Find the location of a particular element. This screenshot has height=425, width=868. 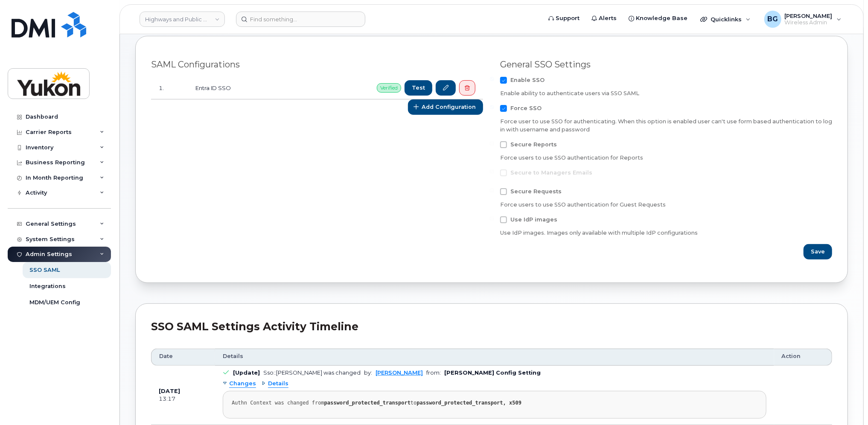

span: BG is located at coordinates (772, 19).